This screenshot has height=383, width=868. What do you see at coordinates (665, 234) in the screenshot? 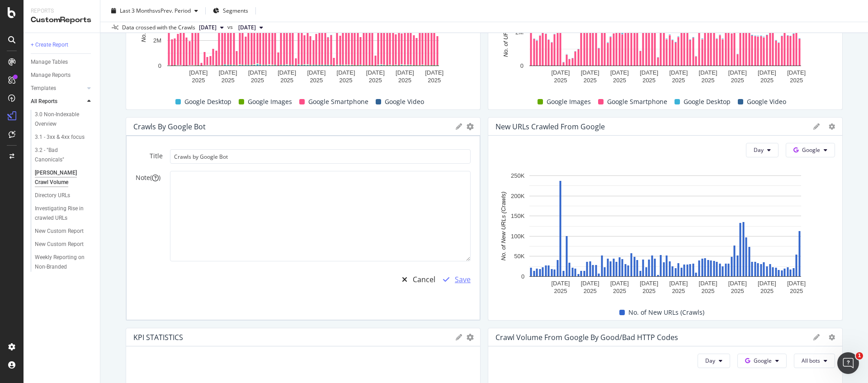
I see `svg: A chart.` at bounding box center [665, 234].